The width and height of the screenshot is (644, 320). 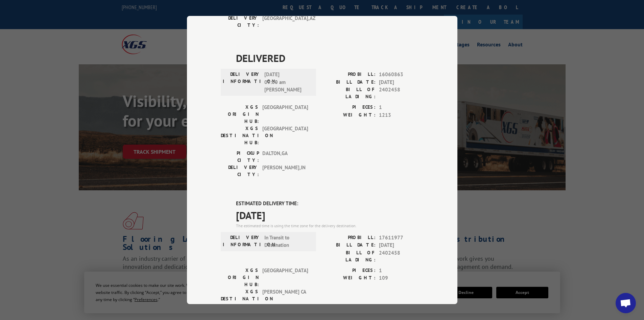 What do you see at coordinates (330, 58) in the screenshot?
I see `span: DELIVERED` at bounding box center [330, 58].